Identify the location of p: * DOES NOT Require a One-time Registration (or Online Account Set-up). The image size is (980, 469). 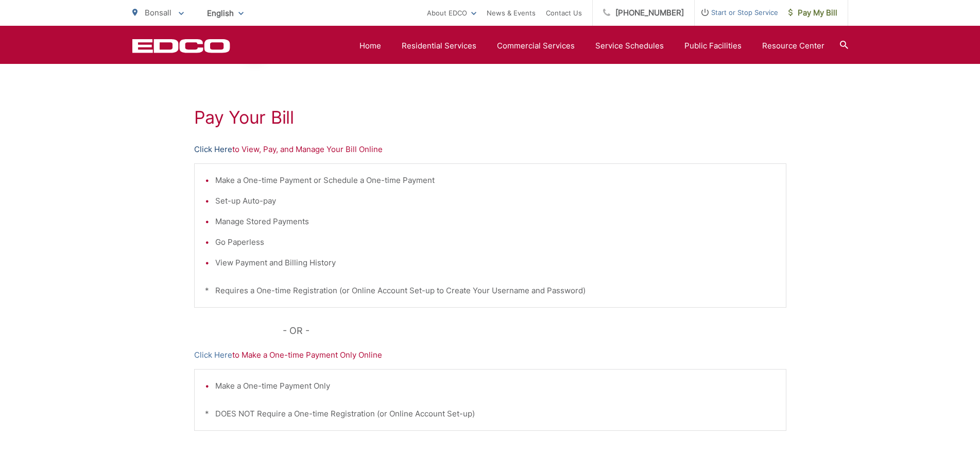
(490, 414).